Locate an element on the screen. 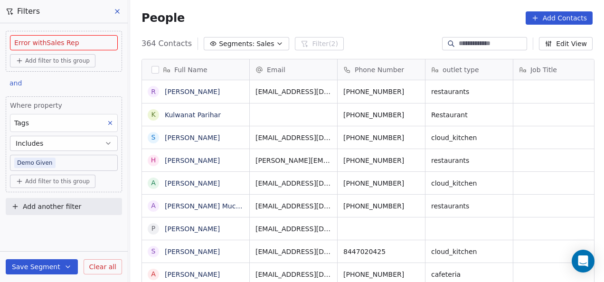 Image resolution: width=604 pixels, height=282 pixels. div: outlet type is located at coordinates (469, 69).